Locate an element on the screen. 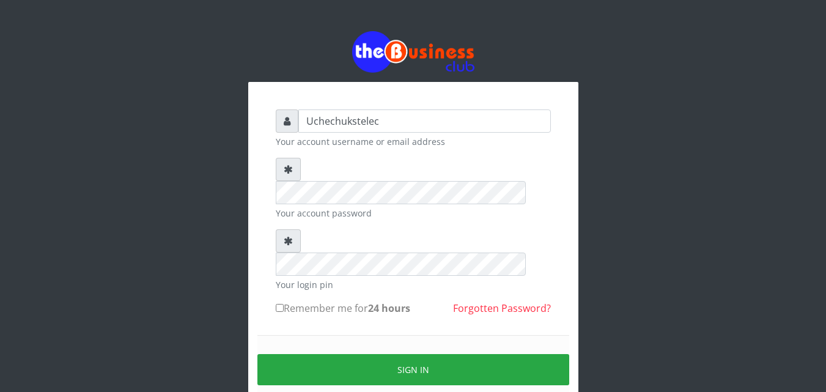 This screenshot has height=392, width=826. input: Username or email address is located at coordinates (425, 121).